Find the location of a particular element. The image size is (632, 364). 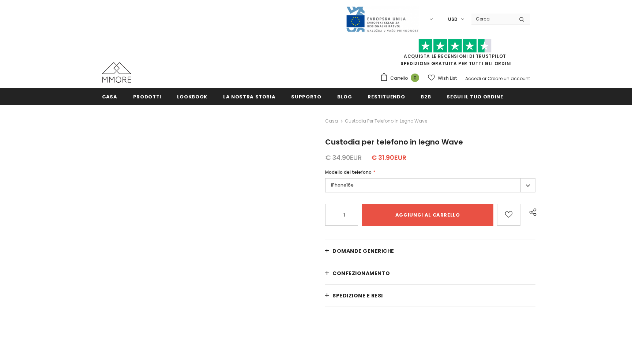

a: Spedizione e resi is located at coordinates (430, 296).